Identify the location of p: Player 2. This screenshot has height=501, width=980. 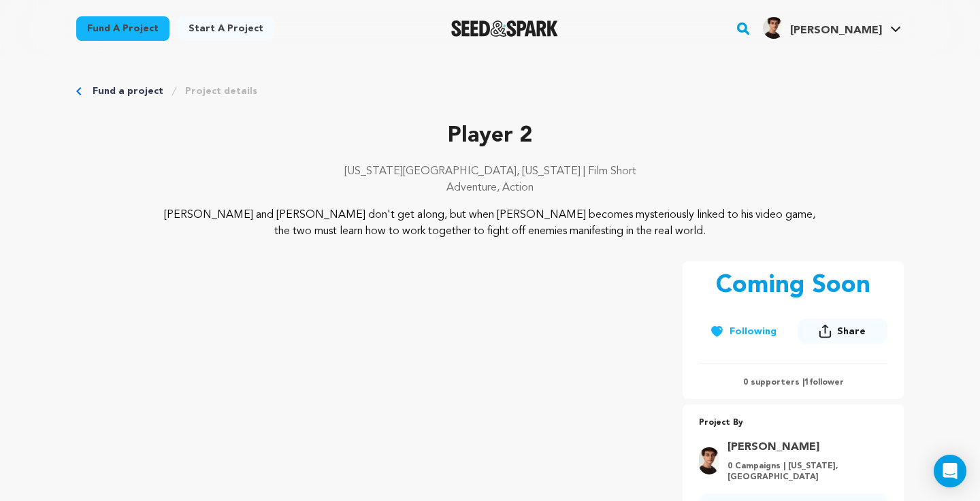
(490, 136).